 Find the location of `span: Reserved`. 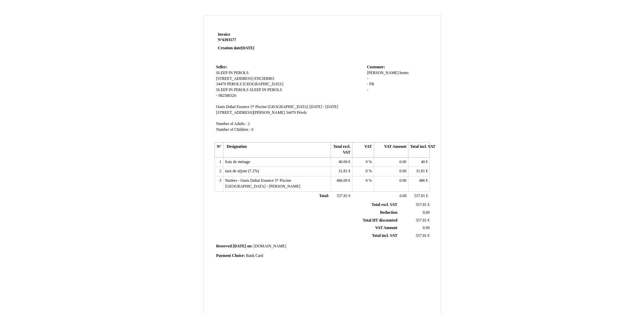

span: Reserved is located at coordinates (224, 246).